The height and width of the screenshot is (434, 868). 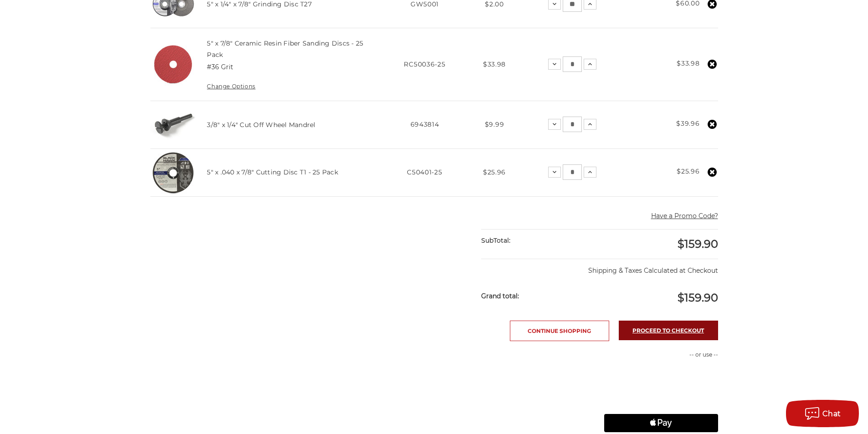 I want to click on span: C50401-25, so click(x=424, y=172).